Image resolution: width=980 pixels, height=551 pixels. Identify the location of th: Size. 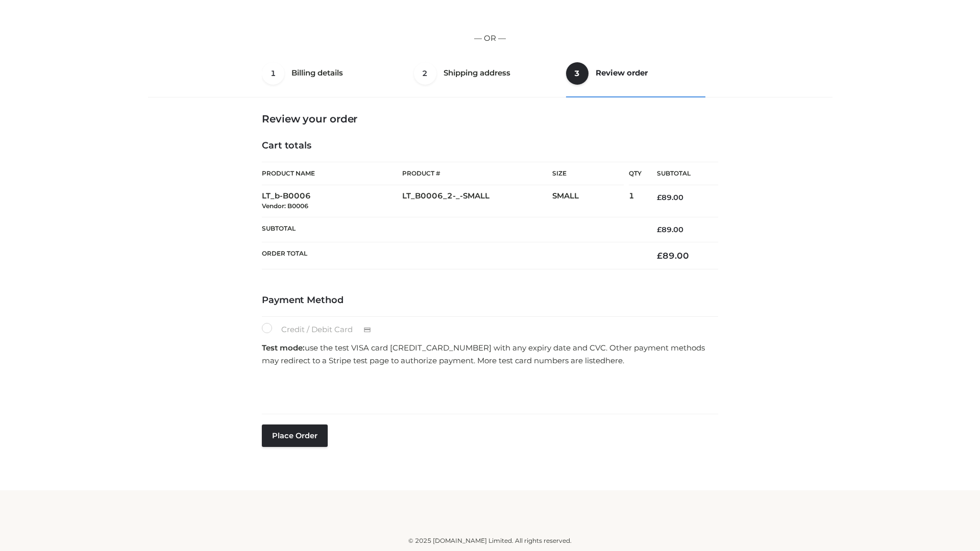
(588, 174).